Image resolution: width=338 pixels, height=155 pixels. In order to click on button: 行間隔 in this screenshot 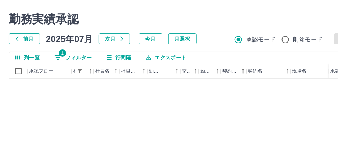, I will do `click(119, 58)`.